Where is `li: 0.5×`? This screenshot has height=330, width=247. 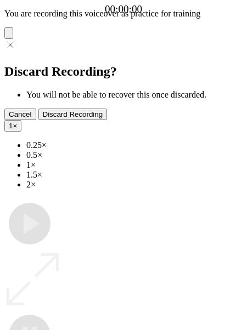
li: 0.5× is located at coordinates (134, 155).